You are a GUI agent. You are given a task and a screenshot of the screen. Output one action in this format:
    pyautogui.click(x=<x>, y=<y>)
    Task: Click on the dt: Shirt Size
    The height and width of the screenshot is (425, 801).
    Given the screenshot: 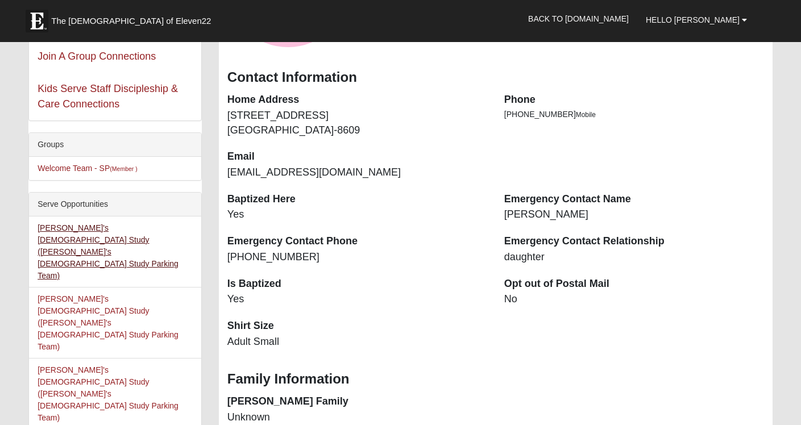 What is the action you would take?
    pyautogui.click(x=357, y=326)
    